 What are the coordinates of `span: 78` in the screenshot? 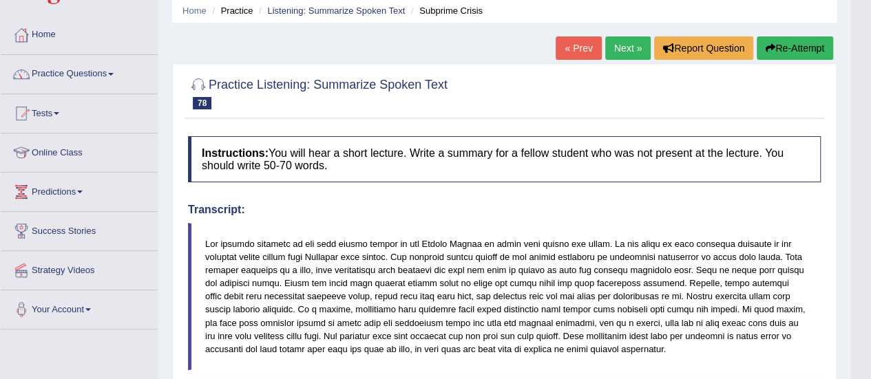 It's located at (202, 103).